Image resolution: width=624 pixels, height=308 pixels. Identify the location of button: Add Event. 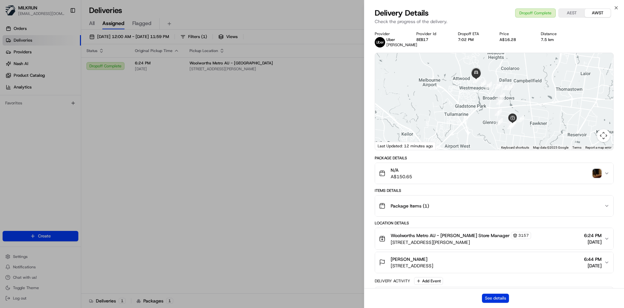
(428, 281).